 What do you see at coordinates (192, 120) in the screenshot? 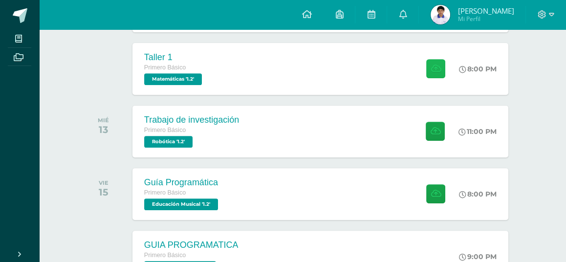
I see `div: Trabajo de investigación` at bounding box center [192, 120].